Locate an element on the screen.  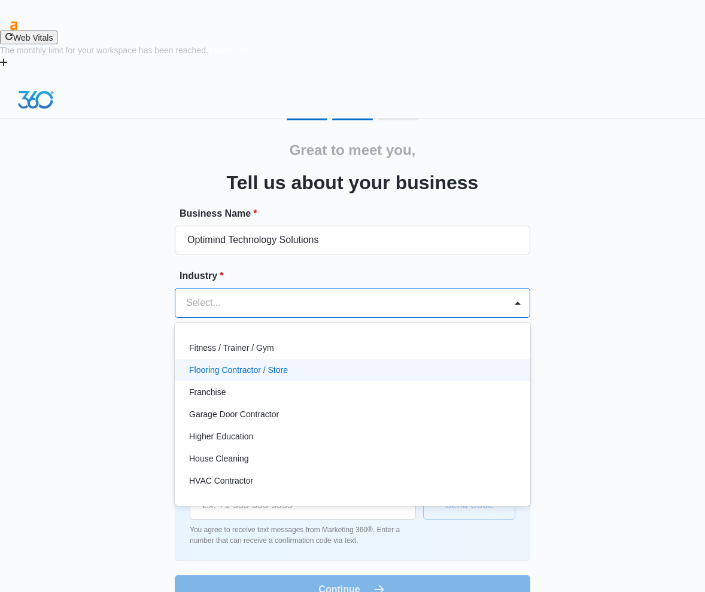
p: Franchise is located at coordinates (207, 392).